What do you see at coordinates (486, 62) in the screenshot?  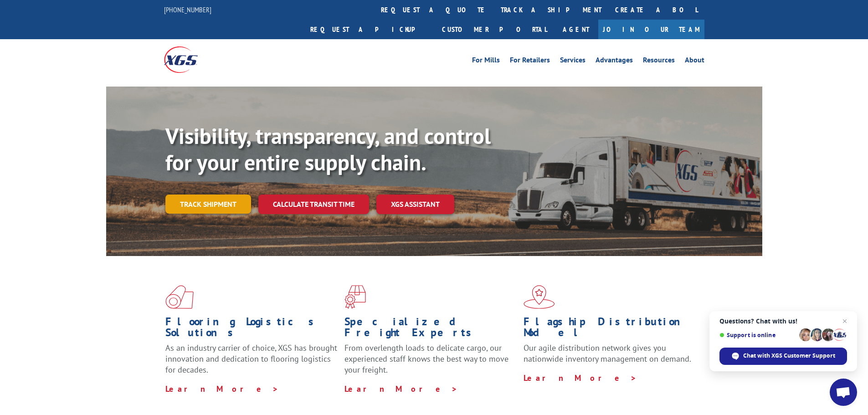 I see `a: For Mills` at bounding box center [486, 62].